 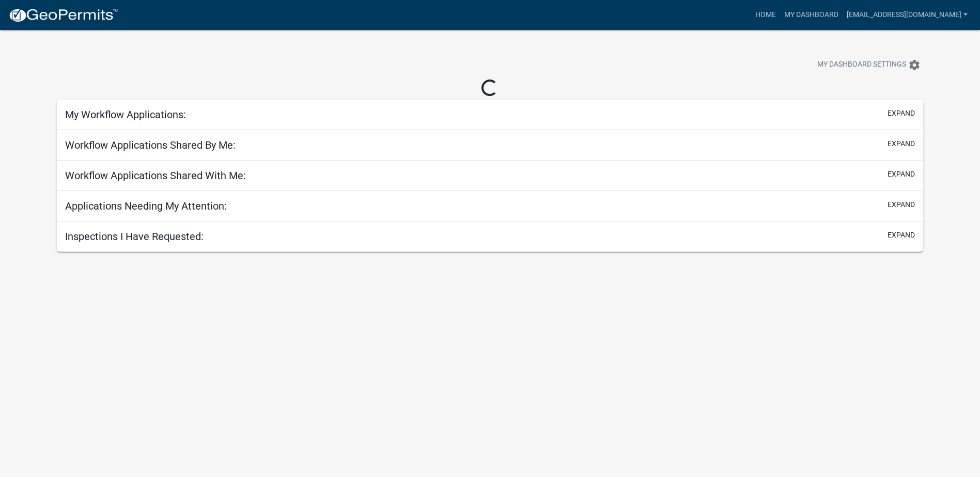 I want to click on h5: My Workflow Applications:, so click(x=126, y=115).